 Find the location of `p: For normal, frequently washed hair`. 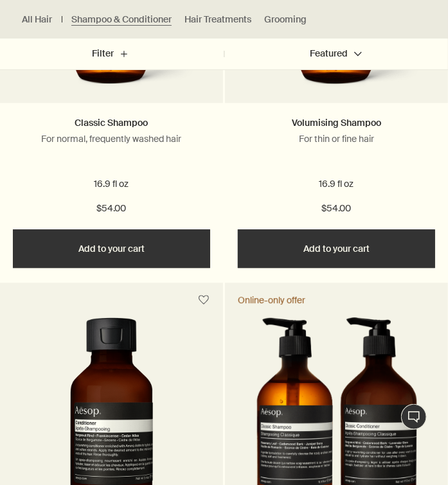

p: For normal, frequently washed hair is located at coordinates (111, 139).